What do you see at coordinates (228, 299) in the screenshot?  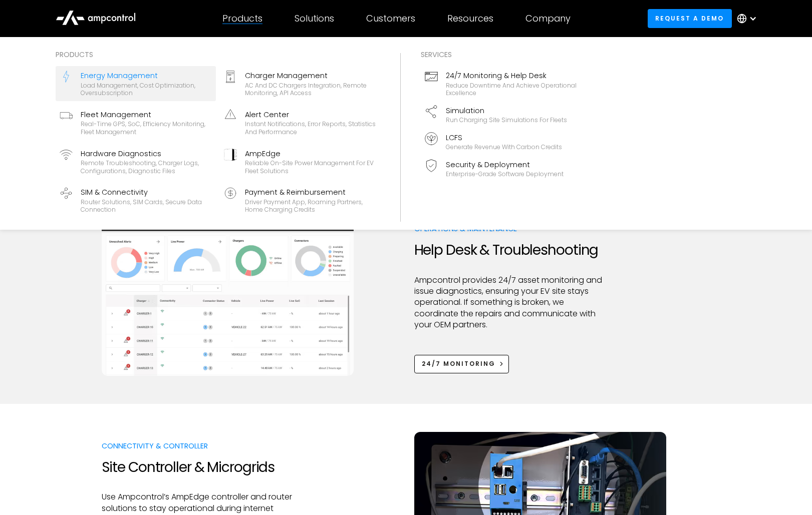 I see `img: Ampcontrol EV charging management system for on time departure` at bounding box center [228, 299].